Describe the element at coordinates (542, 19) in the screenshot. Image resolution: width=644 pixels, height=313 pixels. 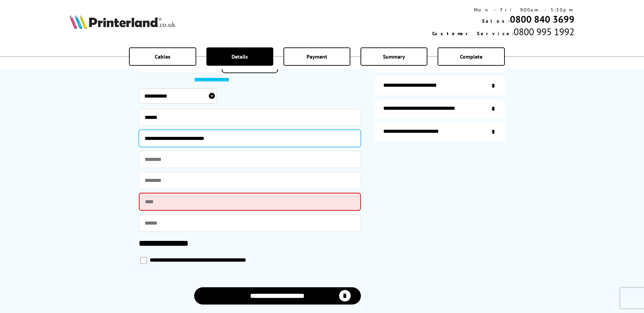
I see `b: 0800 840 3699` at that location.